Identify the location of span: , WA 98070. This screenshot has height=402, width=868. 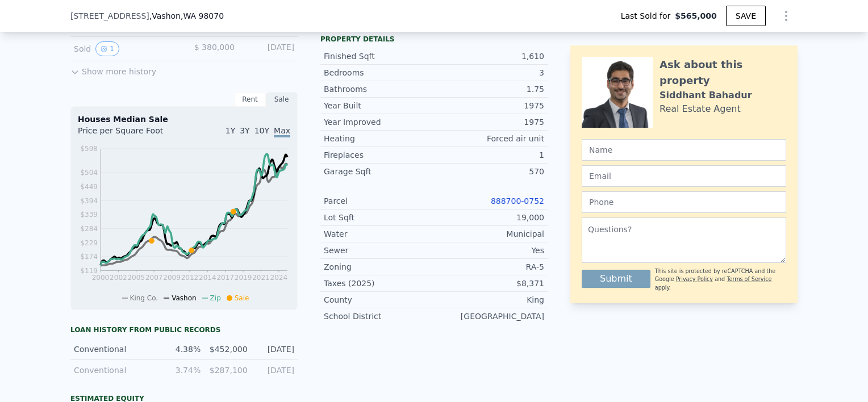
(202, 16).